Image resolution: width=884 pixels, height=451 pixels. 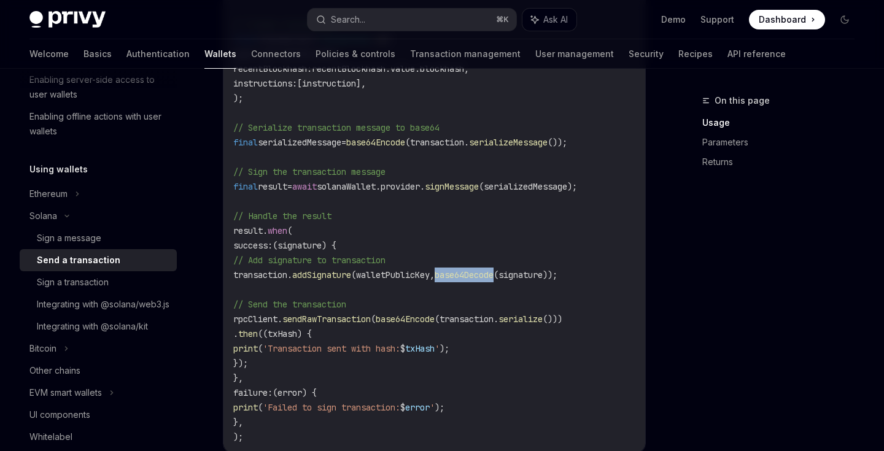 I want to click on div: Sign a message, so click(x=69, y=238).